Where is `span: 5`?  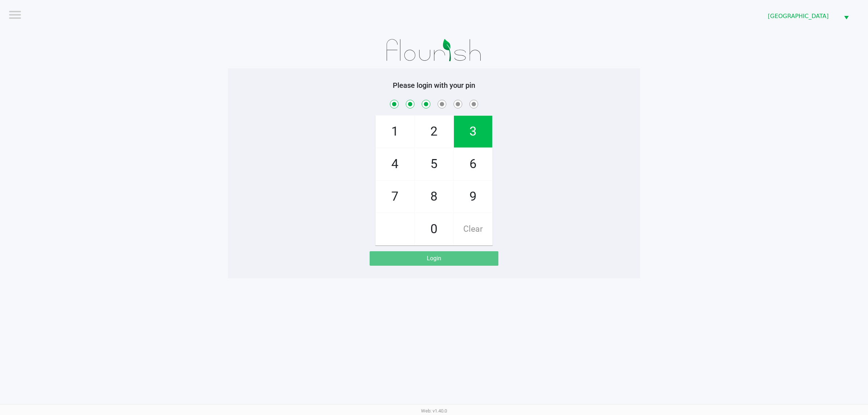
span: 5 is located at coordinates (434, 165).